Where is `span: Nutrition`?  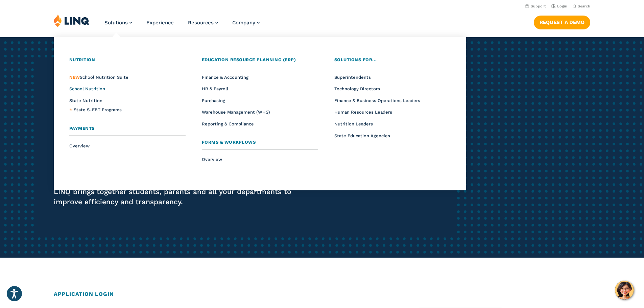
span: Nutrition is located at coordinates (82, 60).